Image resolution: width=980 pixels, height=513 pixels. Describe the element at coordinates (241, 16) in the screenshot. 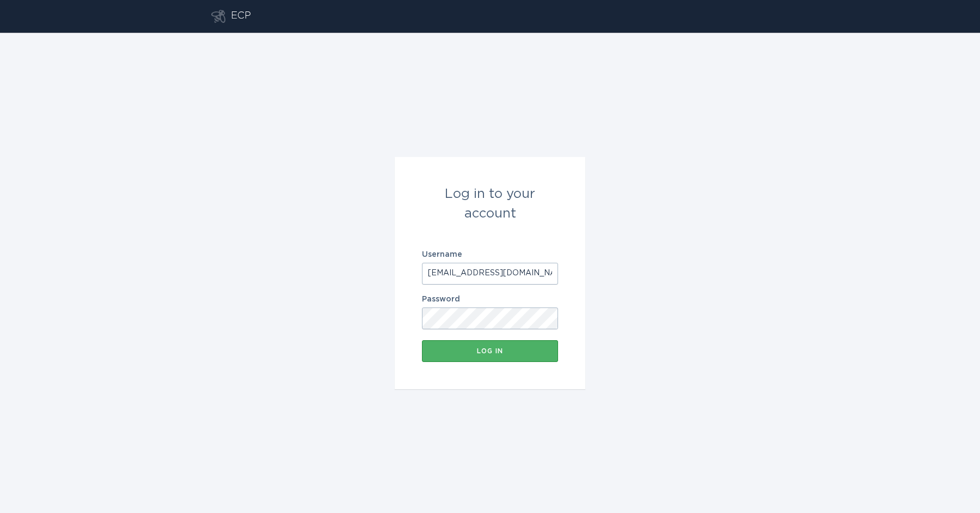

I see `div: ECP` at that location.